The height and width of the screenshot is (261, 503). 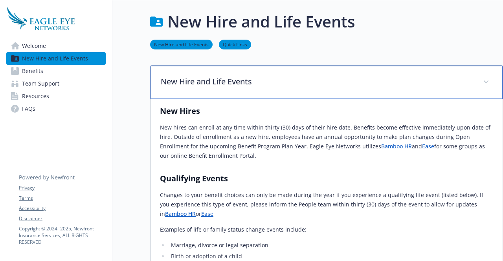 What do you see at coordinates (331, 257) in the screenshot?
I see `li: Birth or adoption of a child` at bounding box center [331, 257].